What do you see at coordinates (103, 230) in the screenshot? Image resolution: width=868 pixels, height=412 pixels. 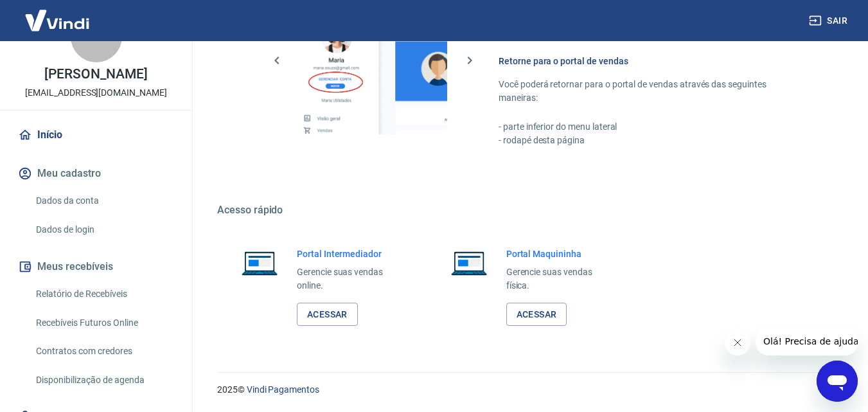 I see `a: Dados de login` at bounding box center [103, 230].